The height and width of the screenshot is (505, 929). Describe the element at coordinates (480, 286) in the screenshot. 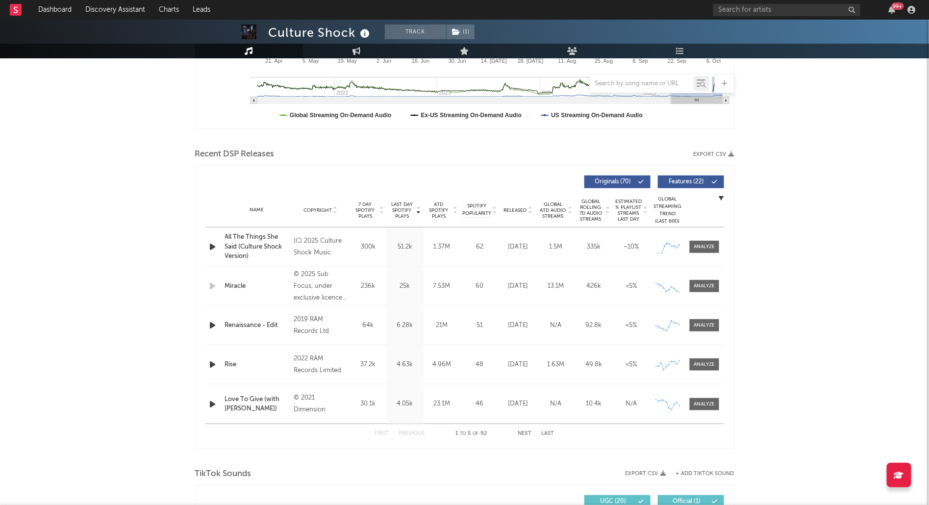

I see `div: 60` at that location.